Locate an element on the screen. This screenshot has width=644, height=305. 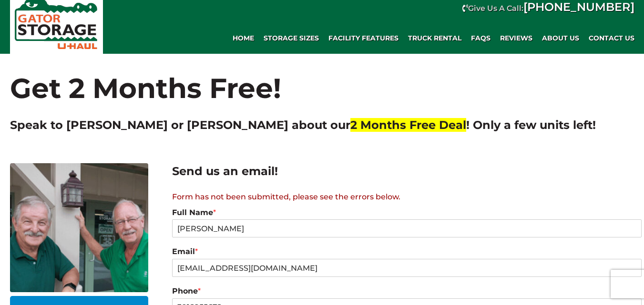
label: Email is located at coordinates (407, 251).